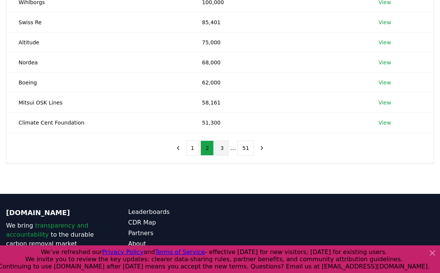 This screenshot has width=440, height=273. Describe the element at coordinates (221, 148) in the screenshot. I see `button: 3` at that location.